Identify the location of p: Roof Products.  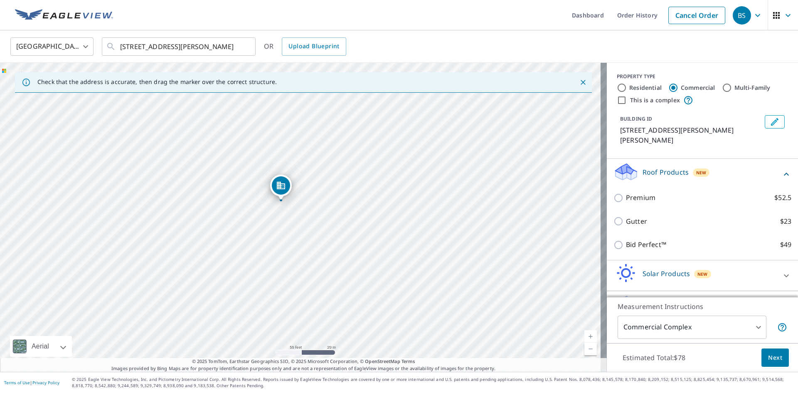
(665, 172).